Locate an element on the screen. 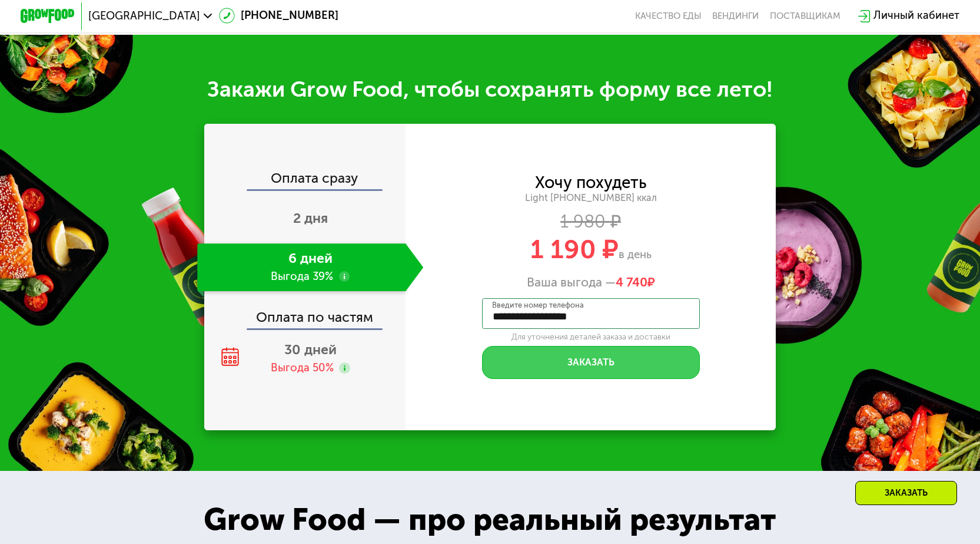  div: Оплата по частям is located at coordinates (306, 312).